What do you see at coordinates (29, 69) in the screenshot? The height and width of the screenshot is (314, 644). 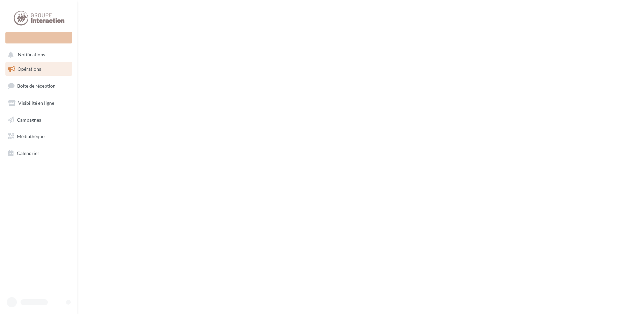 I see `span: Opérations` at bounding box center [29, 69].